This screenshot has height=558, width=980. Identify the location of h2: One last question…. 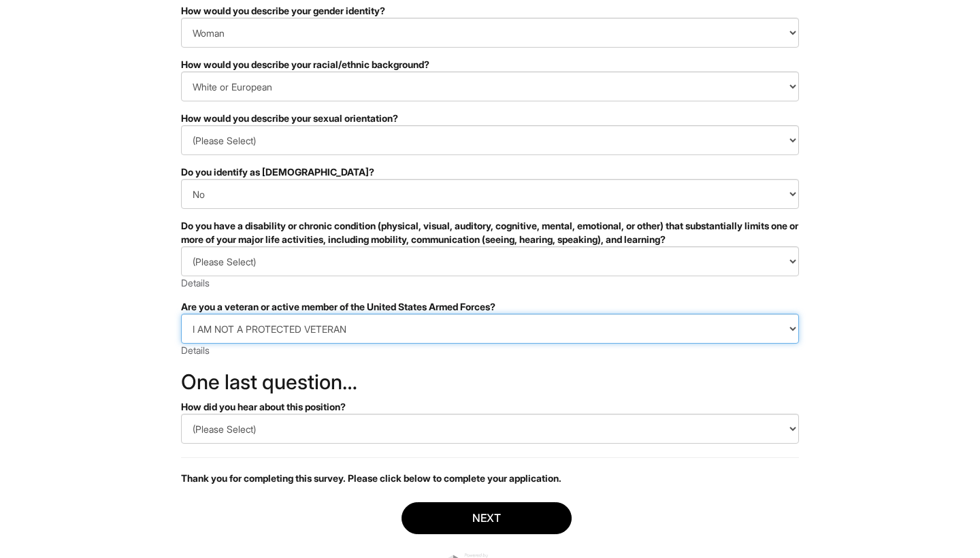
(490, 382).